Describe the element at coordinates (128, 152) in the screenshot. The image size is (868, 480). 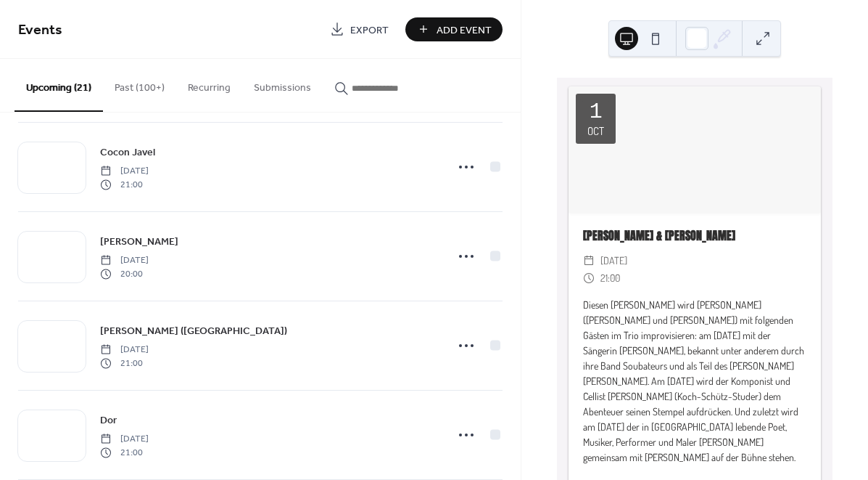
I see `a: Cocon Javel` at that location.